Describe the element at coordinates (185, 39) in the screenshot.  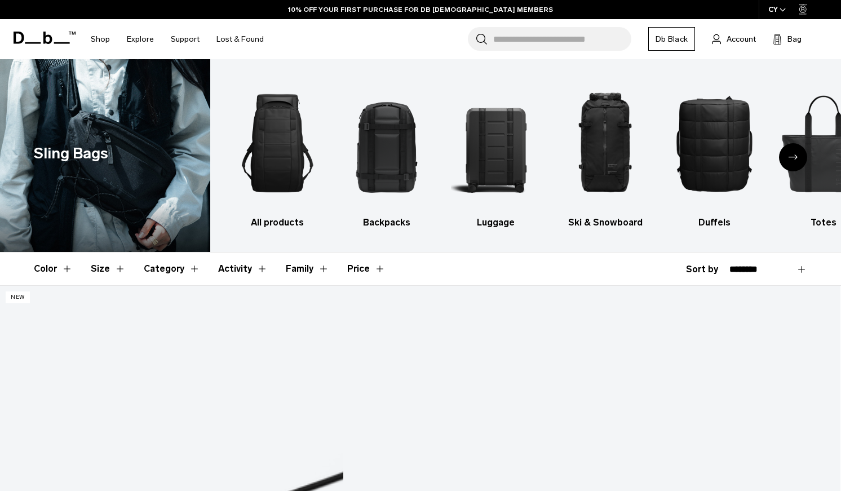
I see `a: Support` at that location.